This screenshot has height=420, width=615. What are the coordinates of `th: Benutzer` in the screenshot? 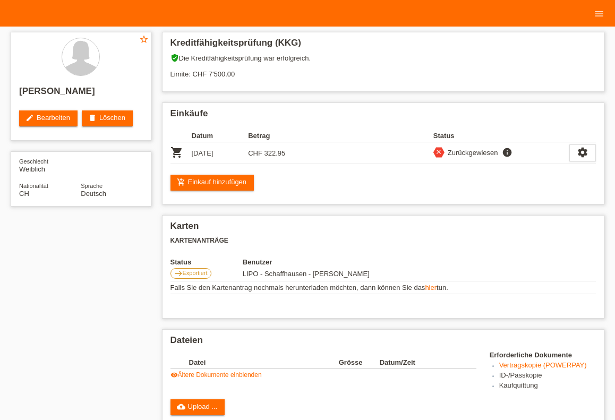 It's located at (328, 262).